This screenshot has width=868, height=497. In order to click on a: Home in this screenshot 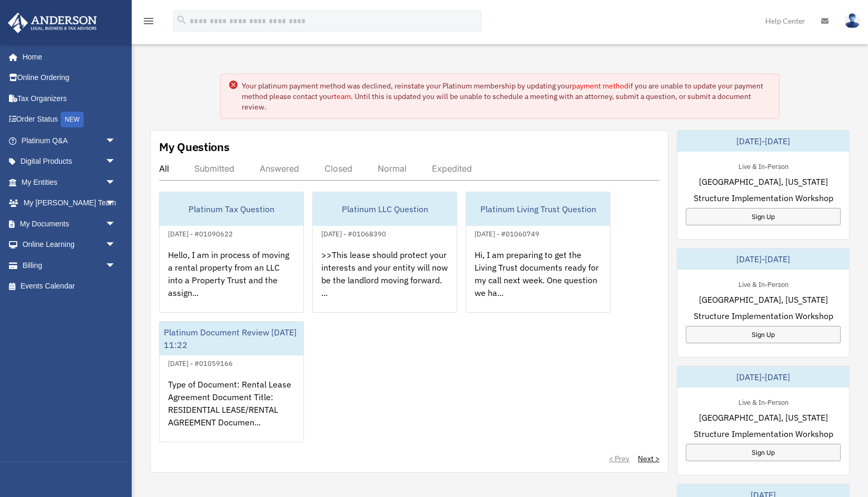, I will do `click(67, 57)`.